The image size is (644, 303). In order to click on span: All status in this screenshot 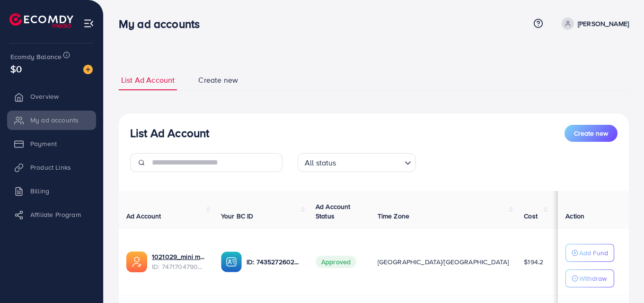, I will do `click(321, 163)`.